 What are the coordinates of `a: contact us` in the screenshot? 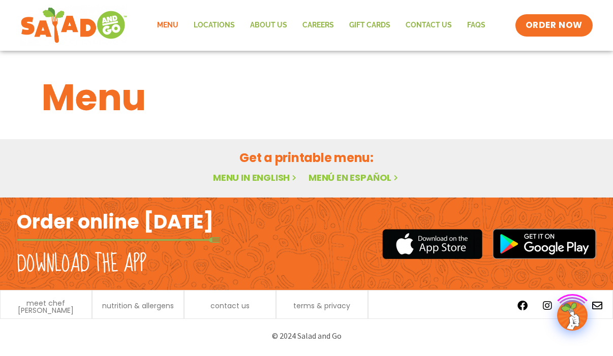 It's located at (230, 306).